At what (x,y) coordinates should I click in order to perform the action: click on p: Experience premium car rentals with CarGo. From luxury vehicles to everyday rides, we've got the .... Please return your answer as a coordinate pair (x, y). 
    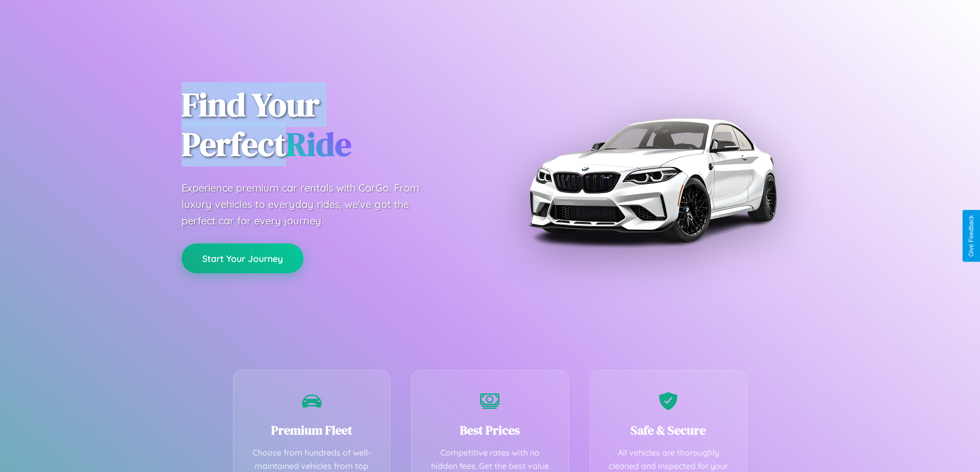
    Looking at the image, I should click on (310, 205).